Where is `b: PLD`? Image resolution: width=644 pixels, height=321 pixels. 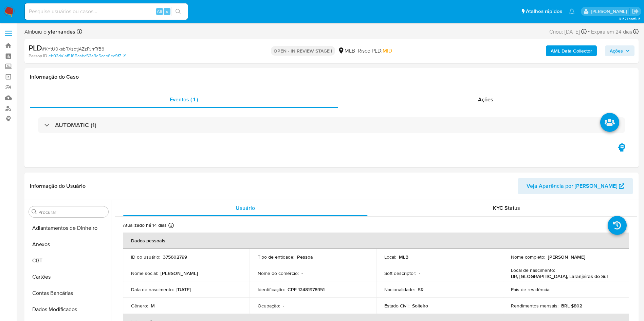
b: PLD is located at coordinates (35, 48).